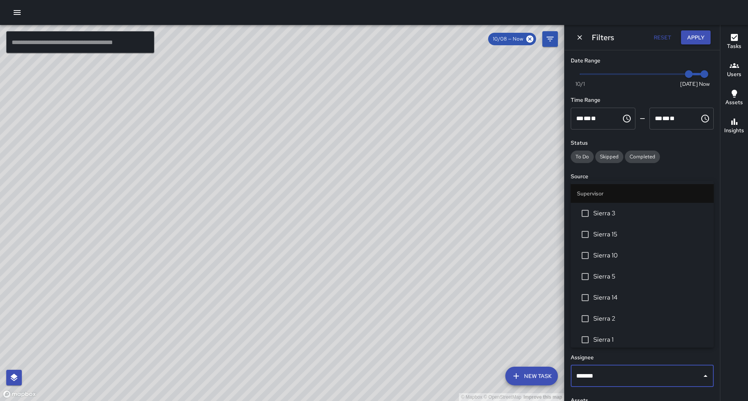 The image size is (748, 401). I want to click on h6: Source, so click(642, 177).